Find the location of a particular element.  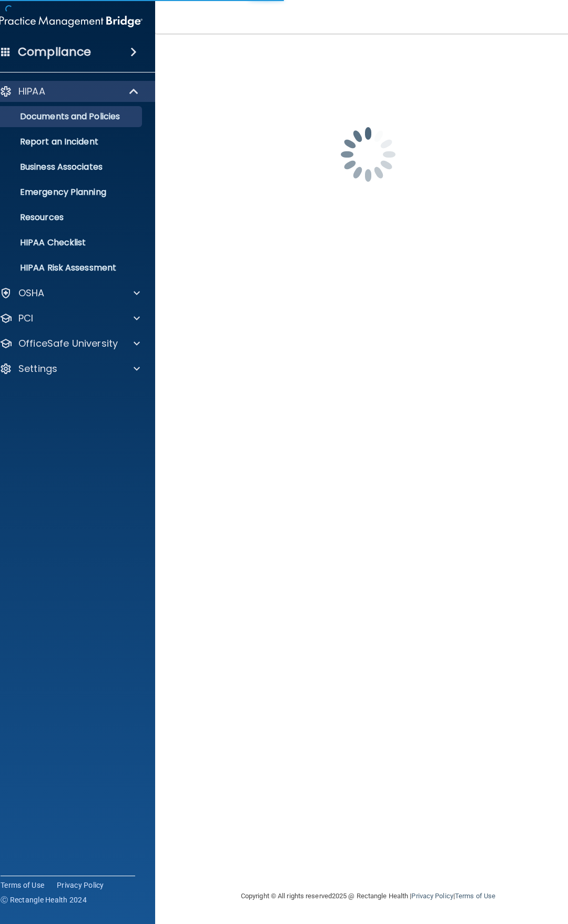

h4: Compliance is located at coordinates (54, 52).